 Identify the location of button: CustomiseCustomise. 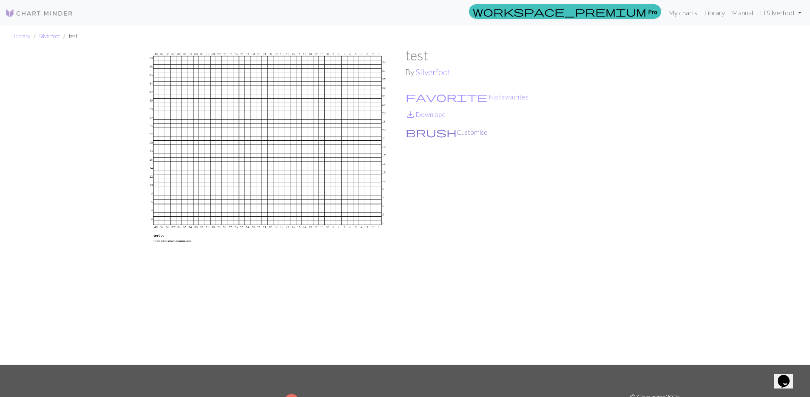
(447, 132).